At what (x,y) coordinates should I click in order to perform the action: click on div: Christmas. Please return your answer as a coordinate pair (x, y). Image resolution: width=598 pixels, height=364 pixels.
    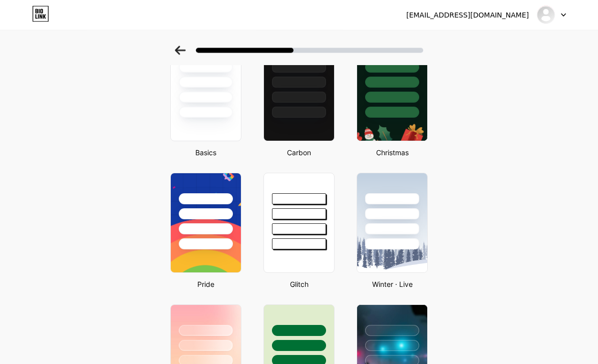
    Looking at the image, I should click on (392, 153).